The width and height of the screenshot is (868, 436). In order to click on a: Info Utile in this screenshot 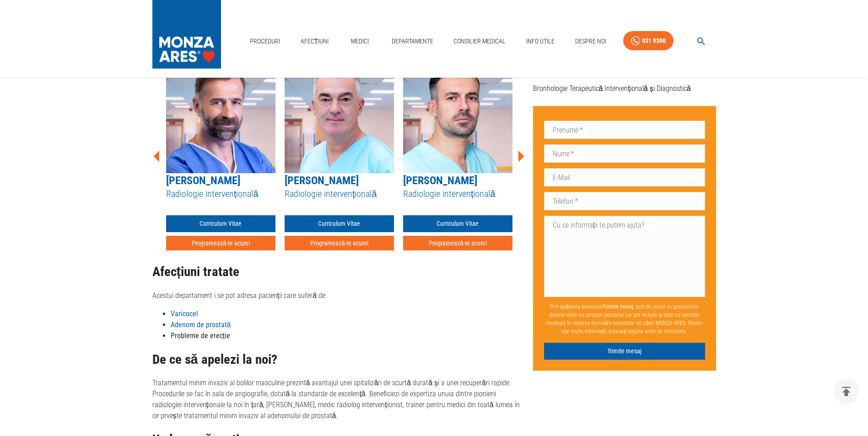, I will do `click(540, 41)`.